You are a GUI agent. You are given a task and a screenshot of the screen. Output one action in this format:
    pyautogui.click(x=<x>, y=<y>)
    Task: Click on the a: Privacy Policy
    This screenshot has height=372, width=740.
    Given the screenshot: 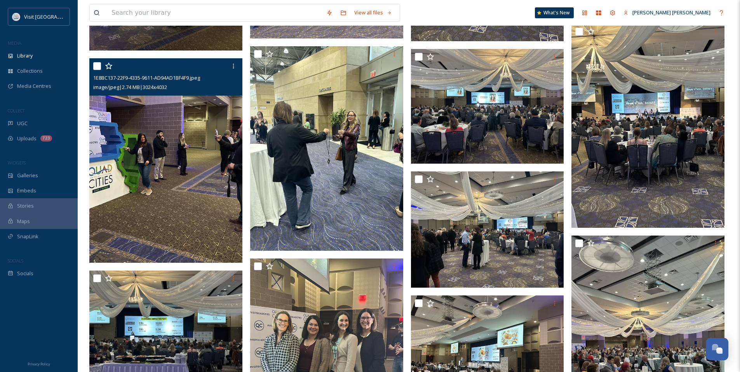 What is the action you would take?
    pyautogui.click(x=39, y=363)
    